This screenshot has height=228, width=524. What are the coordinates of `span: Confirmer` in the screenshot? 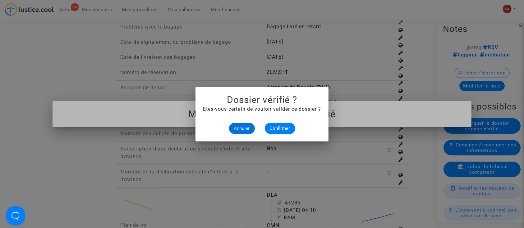 It's located at (280, 129).